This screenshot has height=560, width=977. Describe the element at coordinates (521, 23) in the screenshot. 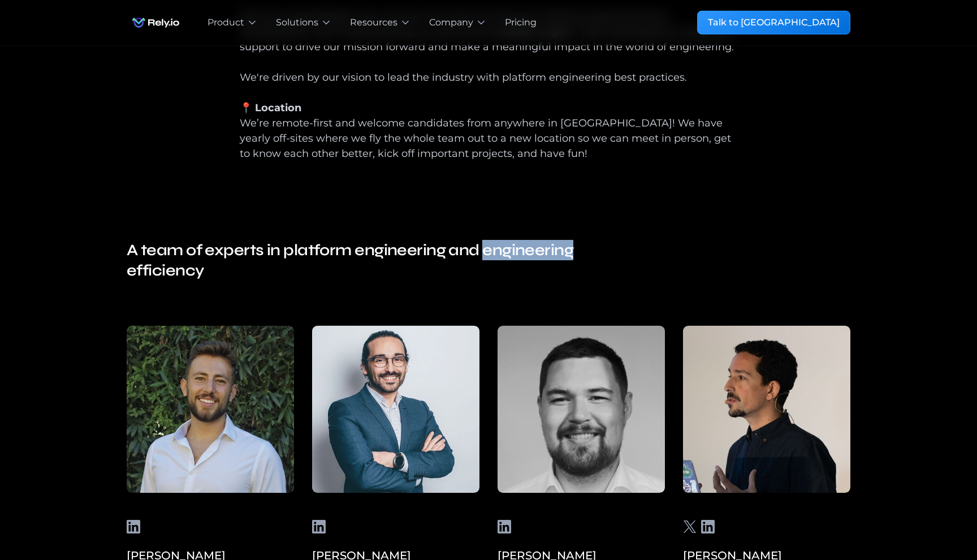

I see `a: Pricing` at that location.